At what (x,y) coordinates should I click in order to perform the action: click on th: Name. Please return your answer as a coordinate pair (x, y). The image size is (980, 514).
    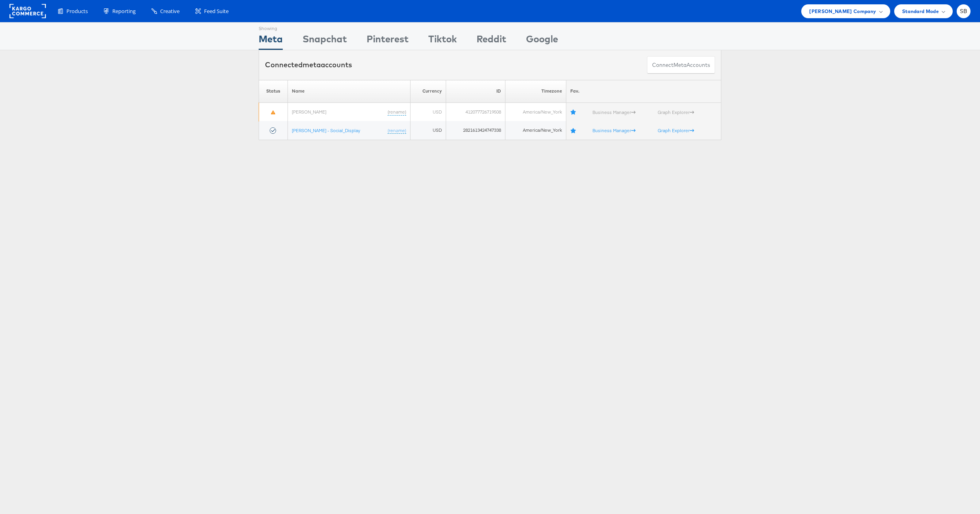
    Looking at the image, I should click on (349, 91).